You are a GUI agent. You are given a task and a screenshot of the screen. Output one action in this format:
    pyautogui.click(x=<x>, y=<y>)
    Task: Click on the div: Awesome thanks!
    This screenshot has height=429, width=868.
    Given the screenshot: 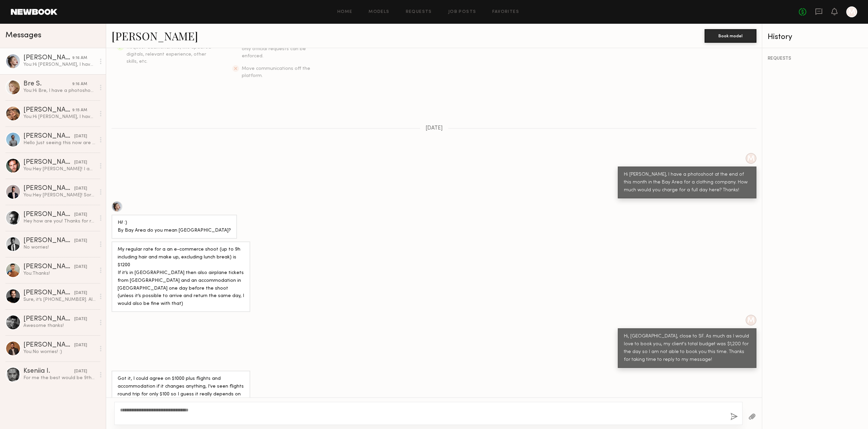 What is the action you would take?
    pyautogui.click(x=59, y=325)
    